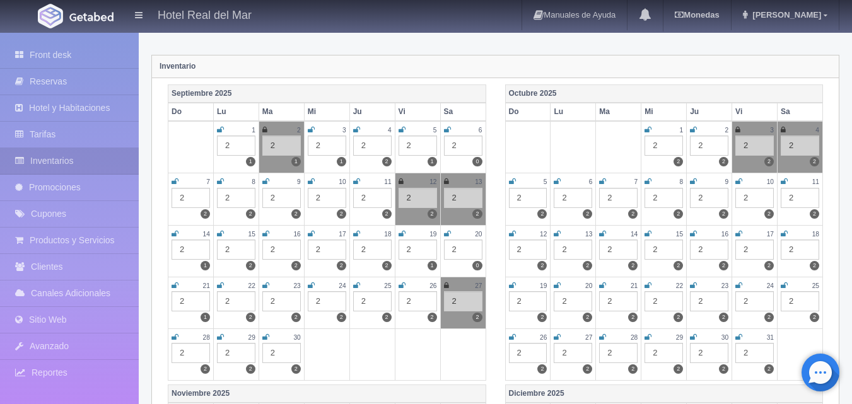 This screenshot has height=404, width=852. I want to click on small: 26, so click(543, 337).